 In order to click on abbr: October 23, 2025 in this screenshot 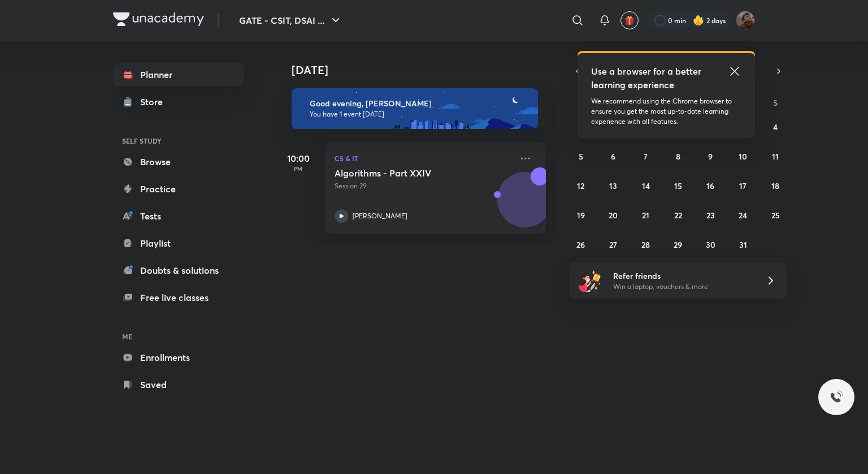, I will do `click(710, 215)`.